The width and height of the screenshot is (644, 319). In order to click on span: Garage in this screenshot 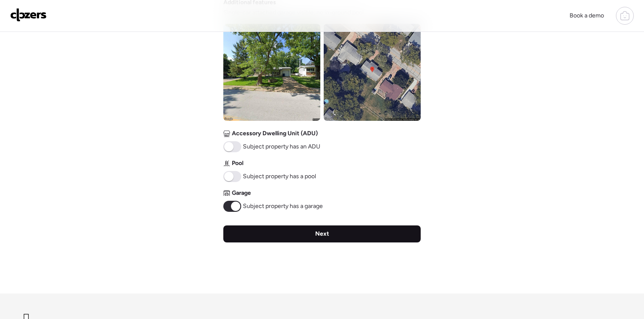, I will do `click(241, 193)`.